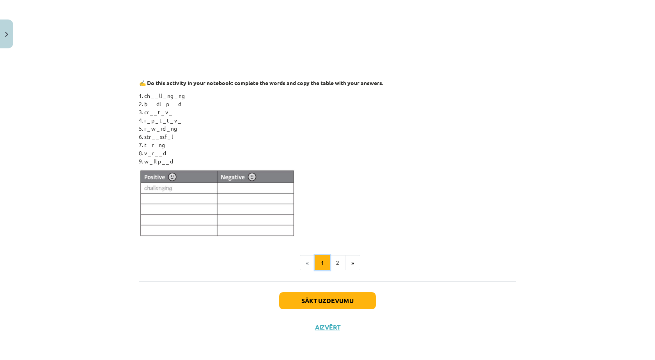  What do you see at coordinates (330, 96) in the screenshot?
I see `li: ch _ _ ll _ ng _ ng` at bounding box center [330, 96].